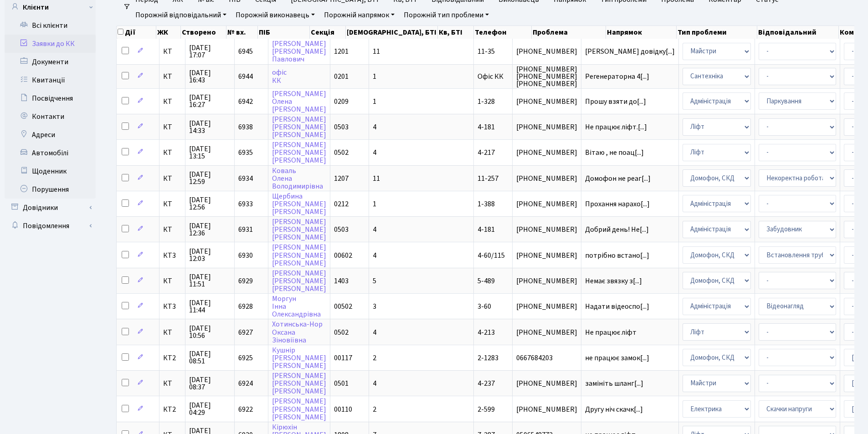 This screenshot has width=868, height=434. I want to click on span: Надати відеоспо[...], so click(617, 307).